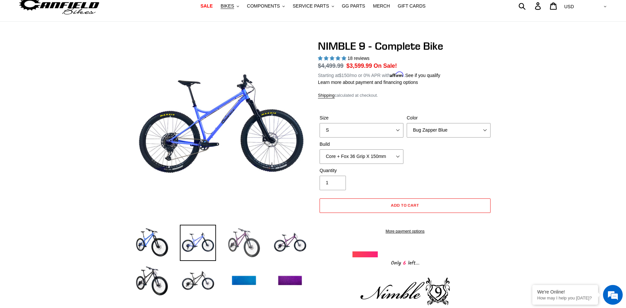  I want to click on button: BIKES, so click(230, 6).